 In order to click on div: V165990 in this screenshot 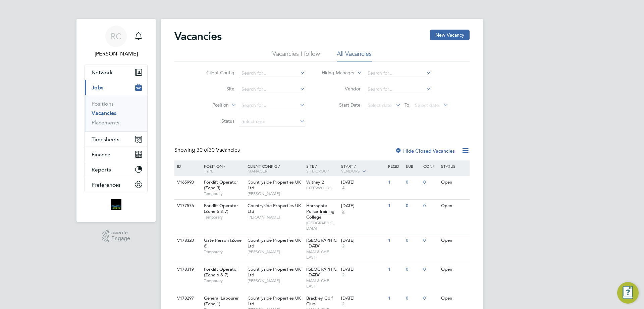, I will do `click(188, 182)`.